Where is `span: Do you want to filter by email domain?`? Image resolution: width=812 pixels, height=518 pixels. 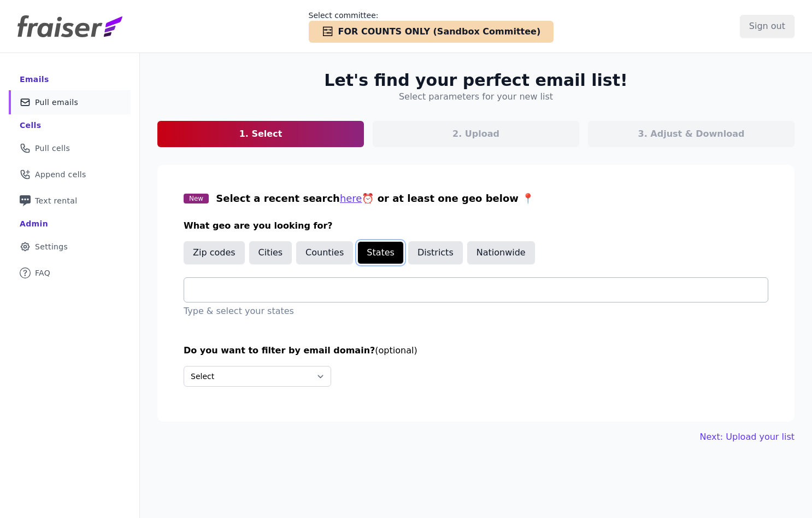 span: Do you want to filter by email domain? is located at coordinates (279, 350).